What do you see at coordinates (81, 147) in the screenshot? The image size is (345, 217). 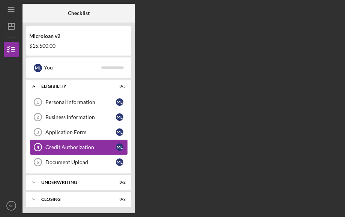 I see `div: Credit Authorization` at bounding box center [81, 147].